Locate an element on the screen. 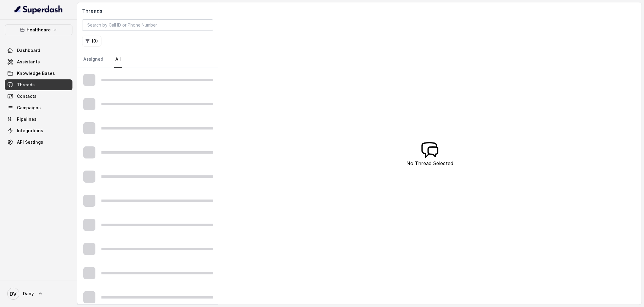 This screenshot has height=307, width=644. a: Knowledge Bases is located at coordinates (39, 73).